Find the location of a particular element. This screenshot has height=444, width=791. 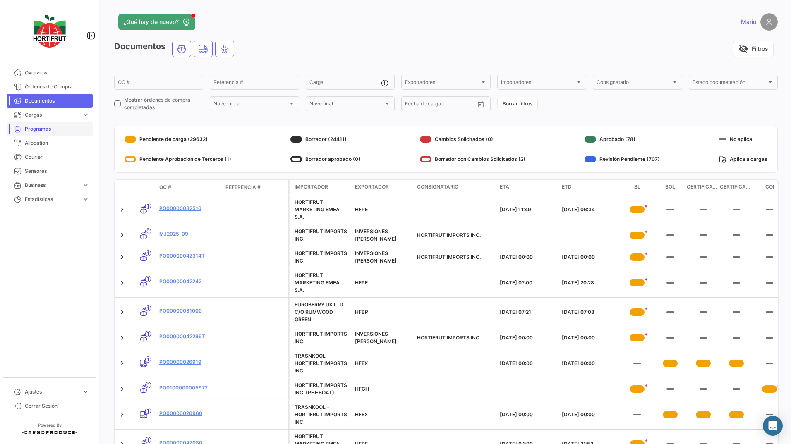

span: BOL is located at coordinates (670, 187).